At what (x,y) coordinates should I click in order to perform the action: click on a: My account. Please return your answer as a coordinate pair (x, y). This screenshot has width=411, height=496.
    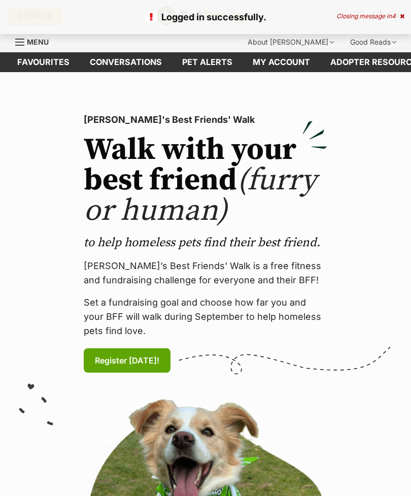
    Looking at the image, I should click on (281, 62).